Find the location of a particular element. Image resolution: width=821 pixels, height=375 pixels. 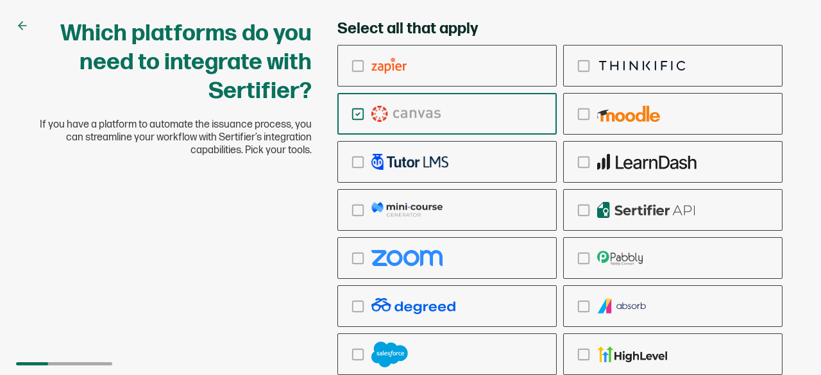

img: mcg is located at coordinates (407, 210).